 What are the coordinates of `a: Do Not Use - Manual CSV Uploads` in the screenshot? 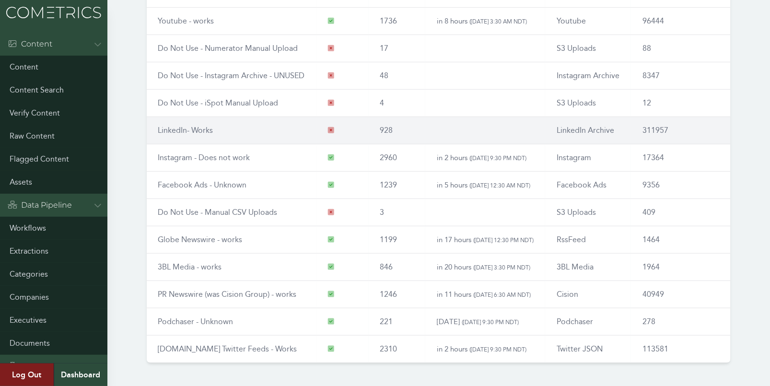 It's located at (218, 212).